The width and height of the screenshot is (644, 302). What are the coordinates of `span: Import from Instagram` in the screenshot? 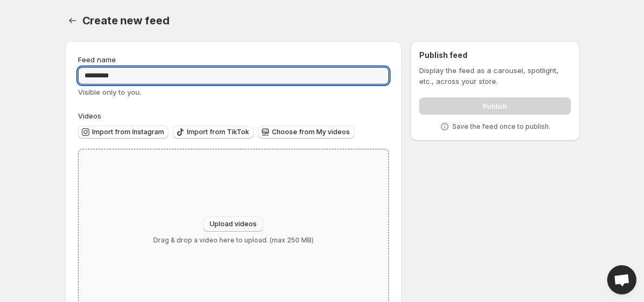 It's located at (128, 132).